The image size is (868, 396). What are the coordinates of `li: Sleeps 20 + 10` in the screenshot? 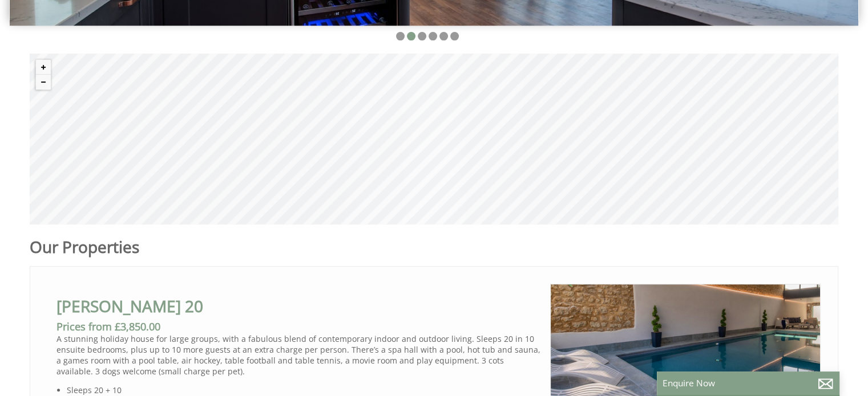 It's located at (303, 390).